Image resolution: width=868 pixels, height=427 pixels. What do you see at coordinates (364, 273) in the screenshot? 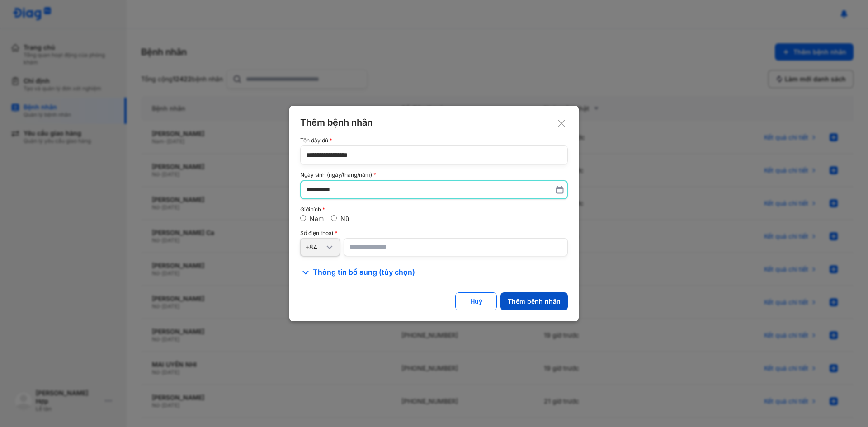
I see `span: Thông tin bổ sung (tùy chọn)` at bounding box center [364, 273].